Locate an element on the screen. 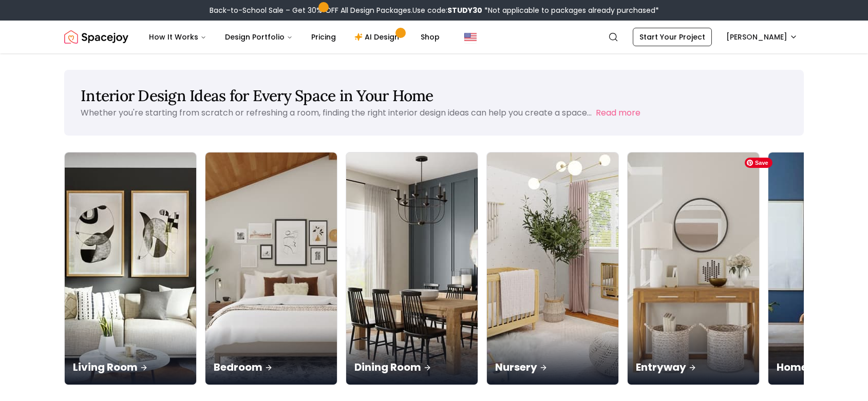 This screenshot has width=868, height=401. img: Bedroom is located at coordinates (271, 269).